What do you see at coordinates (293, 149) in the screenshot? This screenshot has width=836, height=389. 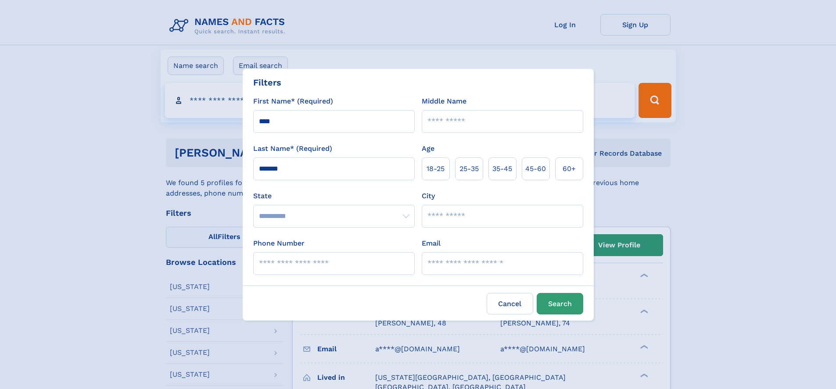 I see `label: Last Name* (Required)` at bounding box center [293, 149].